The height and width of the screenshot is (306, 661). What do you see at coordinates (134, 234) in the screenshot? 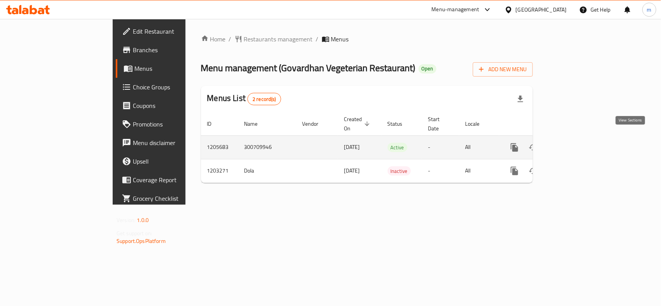
I see `span: Get support on:` at bounding box center [134, 234].